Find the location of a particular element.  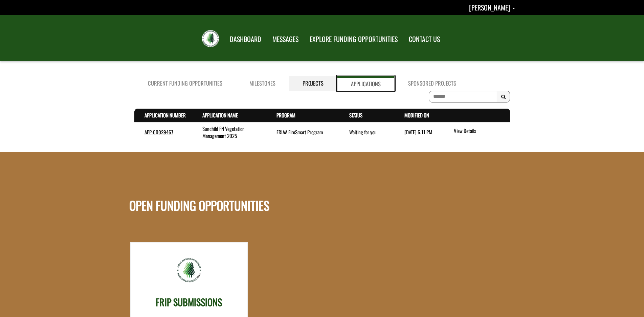

img: friaa-logo.png is located at coordinates (189, 270).